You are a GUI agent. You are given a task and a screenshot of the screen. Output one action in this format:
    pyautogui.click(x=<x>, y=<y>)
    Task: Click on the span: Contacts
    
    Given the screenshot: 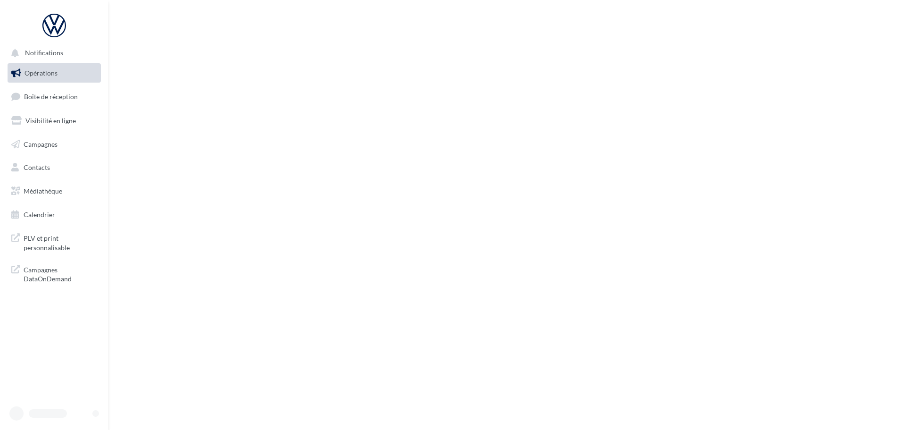 What is the action you would take?
    pyautogui.click(x=37, y=167)
    